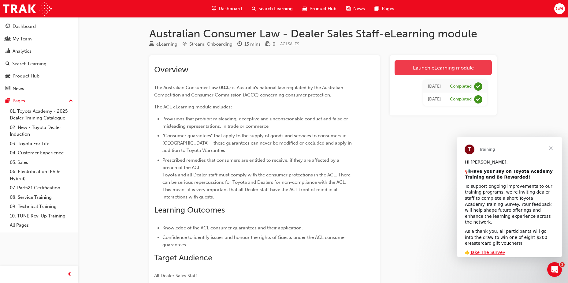 The height and width of the screenshot is (283, 568). I want to click on span: learningResourceType_ELEARNING-icon, so click(151, 44).